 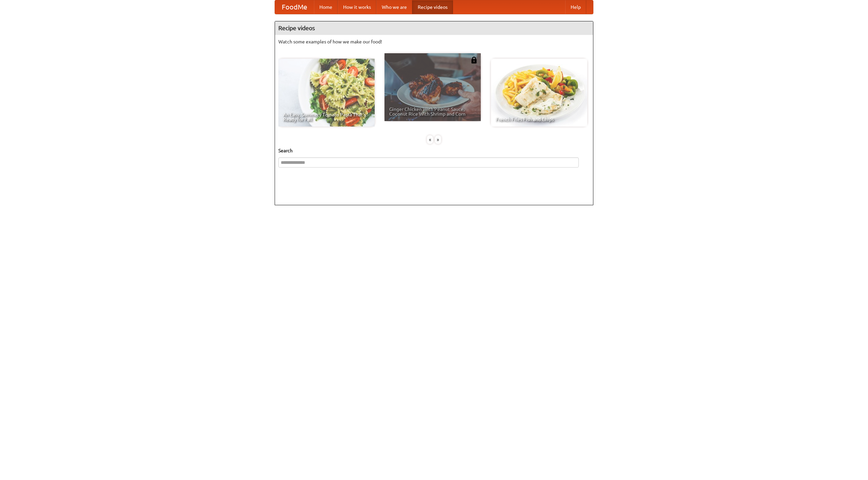 What do you see at coordinates (576, 7) in the screenshot?
I see `a: Help` at bounding box center [576, 7].